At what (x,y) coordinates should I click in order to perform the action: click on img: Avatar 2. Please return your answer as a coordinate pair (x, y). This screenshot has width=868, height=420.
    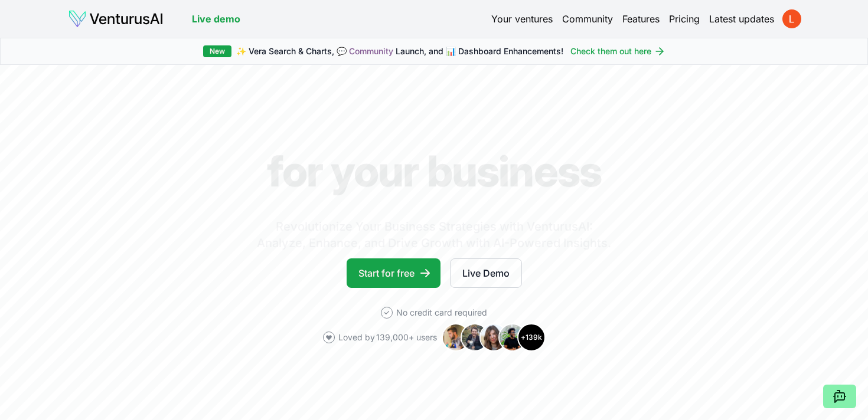
    Looking at the image, I should click on (475, 337).